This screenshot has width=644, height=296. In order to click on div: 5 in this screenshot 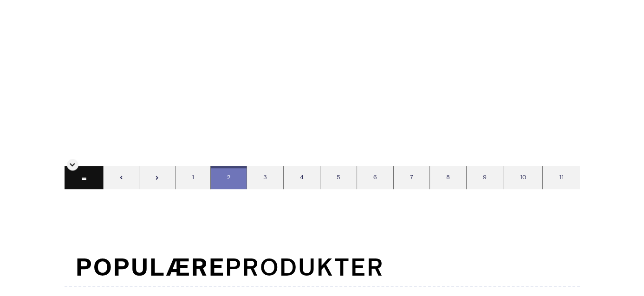, I will do `click(338, 178)`.